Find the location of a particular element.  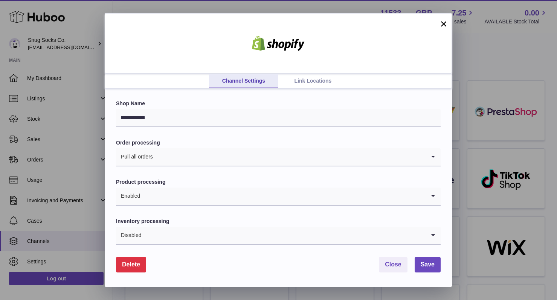

button: Save is located at coordinates (428, 264).